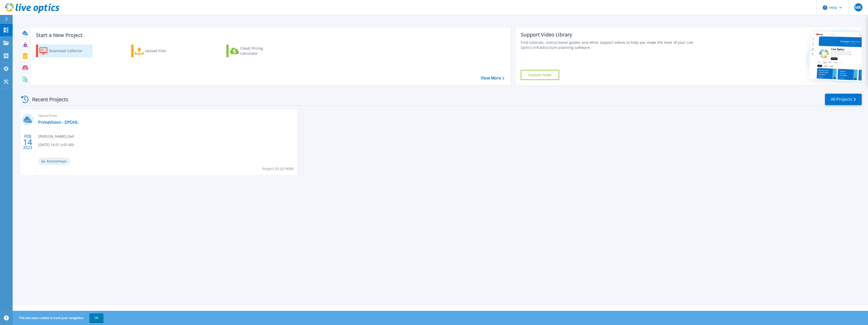 Image resolution: width=868 pixels, height=325 pixels. What do you see at coordinates (260, 51) in the screenshot?
I see `div: Cloud Pricing Calculator` at bounding box center [260, 51].